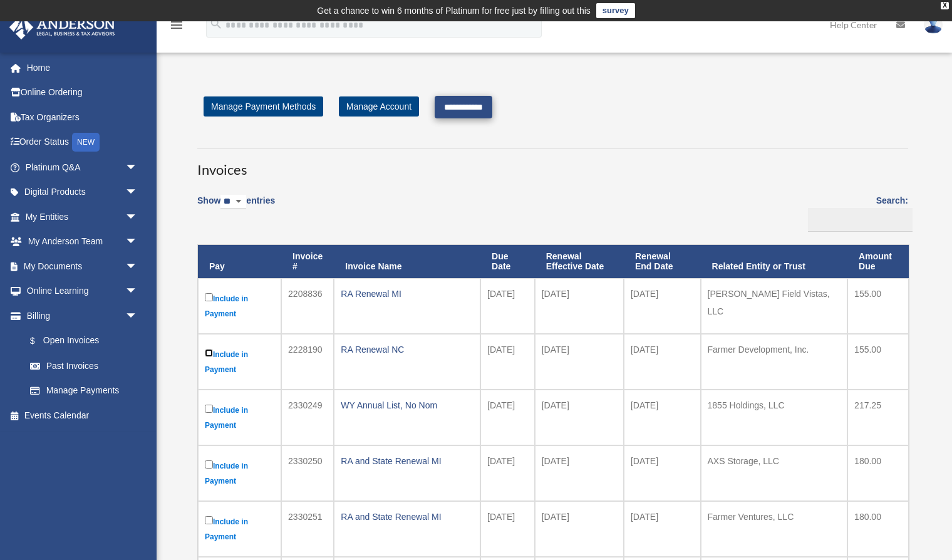 Image resolution: width=952 pixels, height=560 pixels. Describe the element at coordinates (308, 262) in the screenshot. I see `th: Invoice #: activate to sort column ascending` at that location.